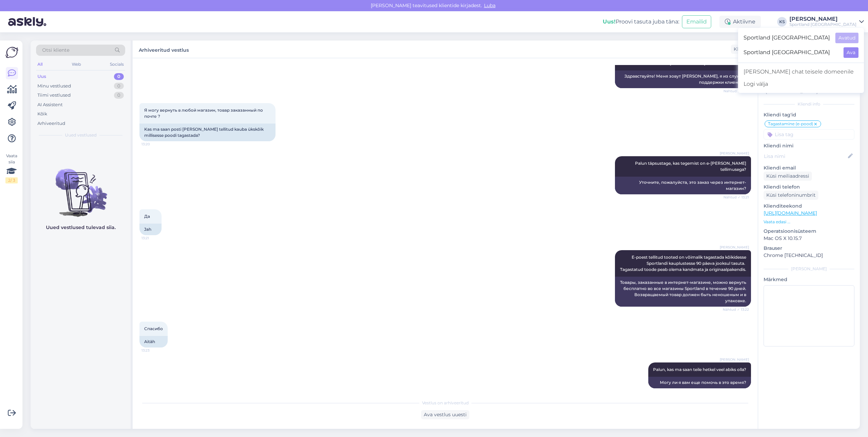  I want to click on span: Nähtud ✓ 13:19, so click(737, 91).